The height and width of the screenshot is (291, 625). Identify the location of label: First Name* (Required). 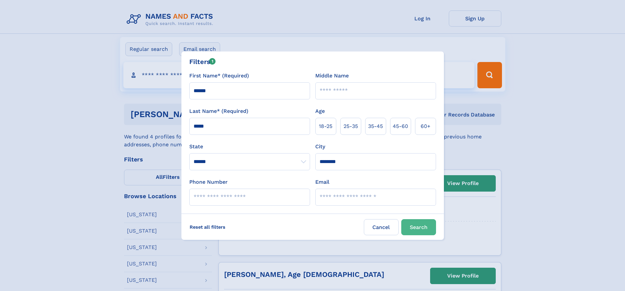
(219, 76).